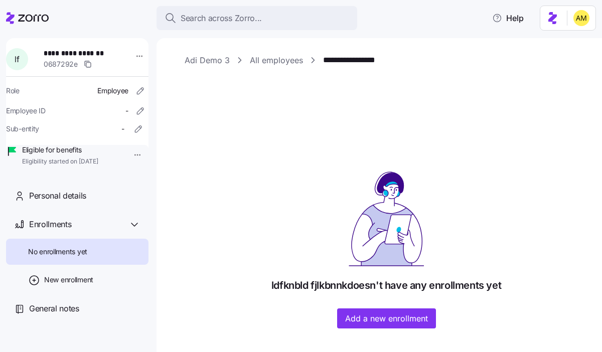 This screenshot has height=352, width=602. Describe the element at coordinates (23, 129) in the screenshot. I see `span: Sub-entity` at that location.